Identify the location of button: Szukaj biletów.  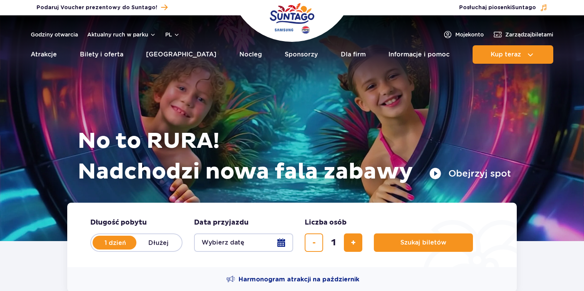
(424, 243).